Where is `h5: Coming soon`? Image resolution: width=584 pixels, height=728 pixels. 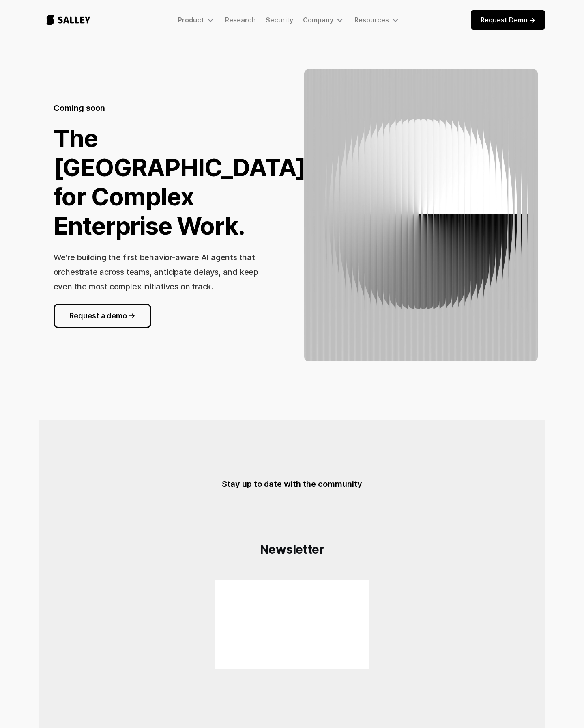
h5: Coming soon is located at coordinates (79, 108).